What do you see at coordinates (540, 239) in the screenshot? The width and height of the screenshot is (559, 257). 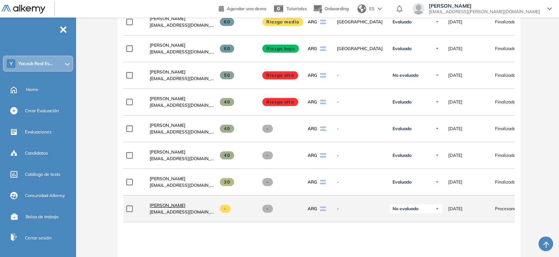 I see `div: Widget de chat` at bounding box center [540, 239].